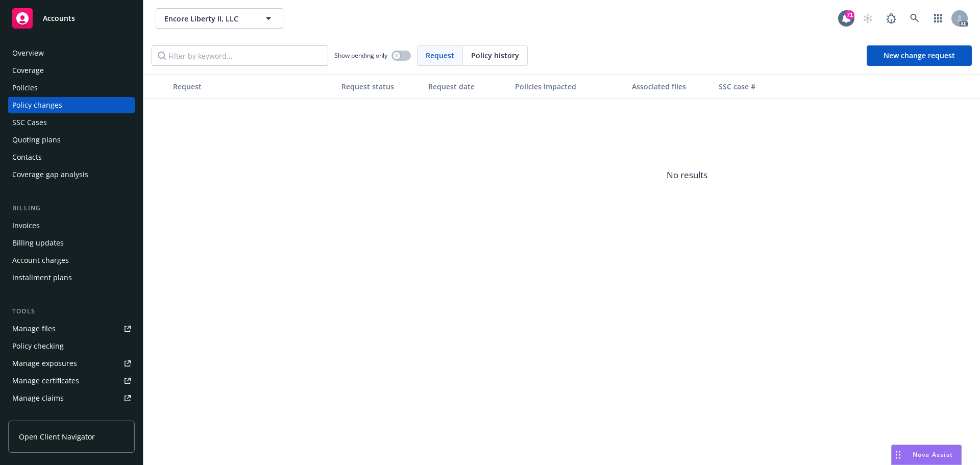 This screenshot has width=980, height=465. Describe the element at coordinates (253, 87) in the screenshot. I see `button: Request` at that location.